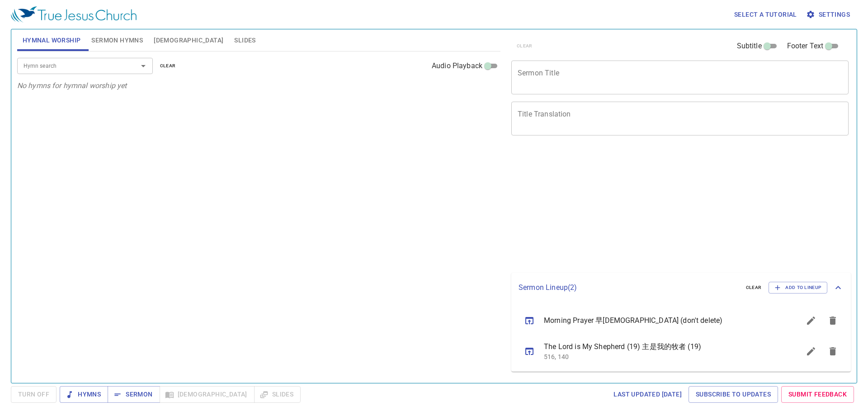  Describe the element at coordinates (766, 14) in the screenshot. I see `button: Select a tutorial` at that location.